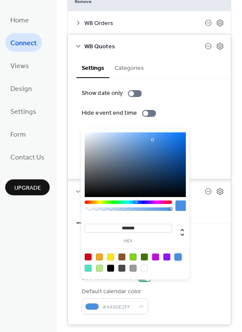 Image resolution: width=242 pixels, height=332 pixels. What do you see at coordinates (28, 188) in the screenshot?
I see `span: Upgrade` at bounding box center [28, 188].